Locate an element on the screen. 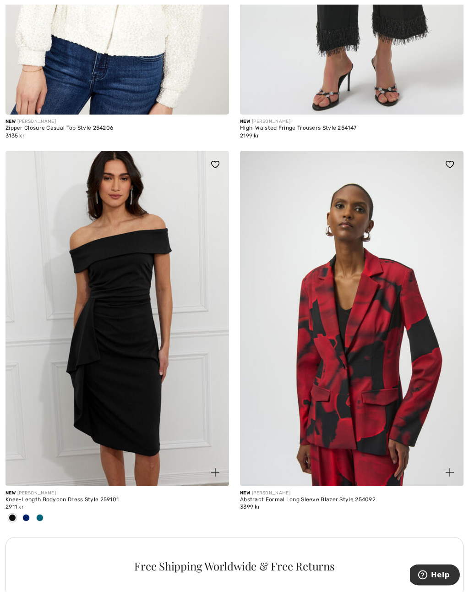  img: Abstract Formal Long Sleeve Blazer Style 254092. Black/red is located at coordinates (352, 319).